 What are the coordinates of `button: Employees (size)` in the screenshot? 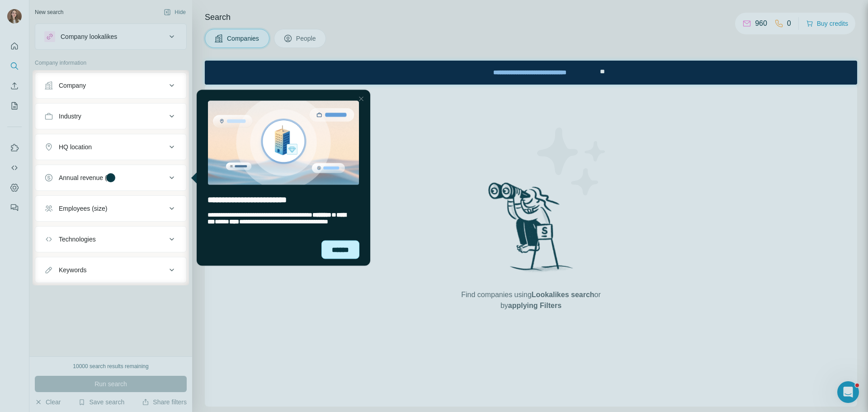 It's located at (111, 208).